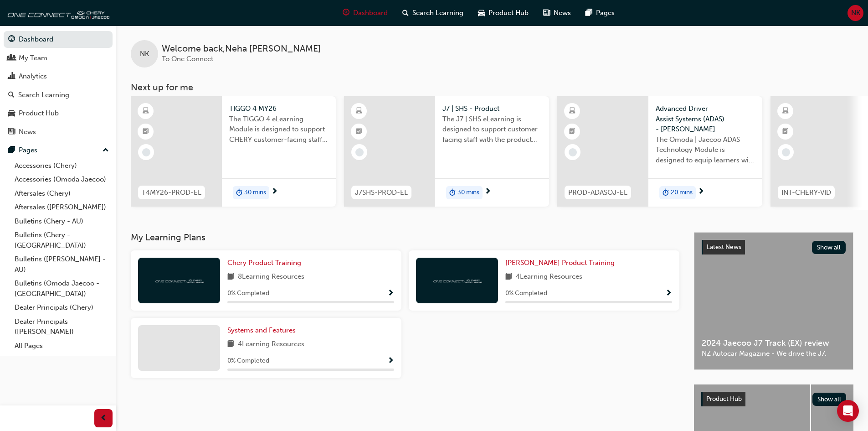  I want to click on a: Dealer Principals (Chery), so click(61, 307).